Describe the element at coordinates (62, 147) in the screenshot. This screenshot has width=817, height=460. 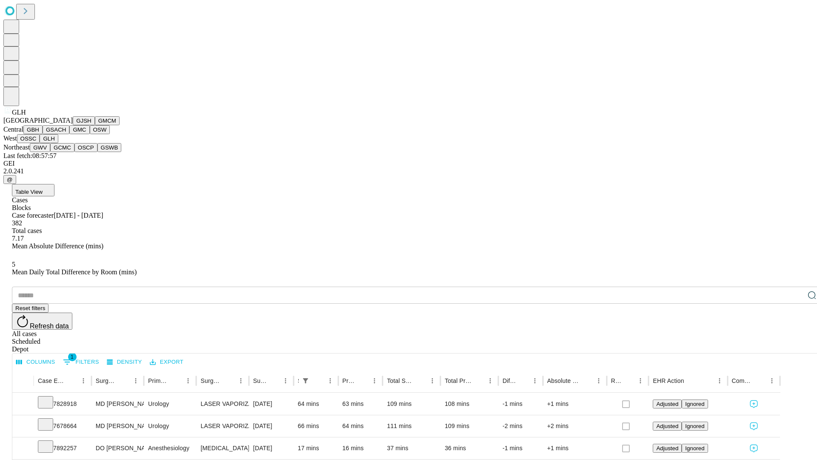
I see `button: GCMC` at that location.